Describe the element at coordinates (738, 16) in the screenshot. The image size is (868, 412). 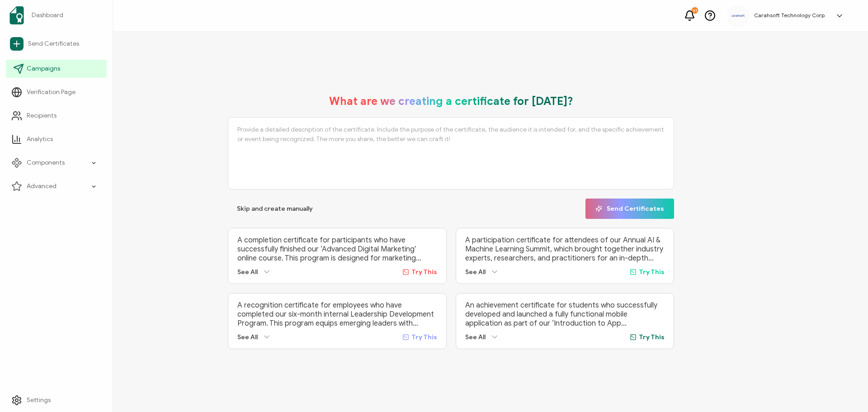
I see `img: a9ee5910-6a38-4b3f-8289-cffb42fa798b.svg` at that location.